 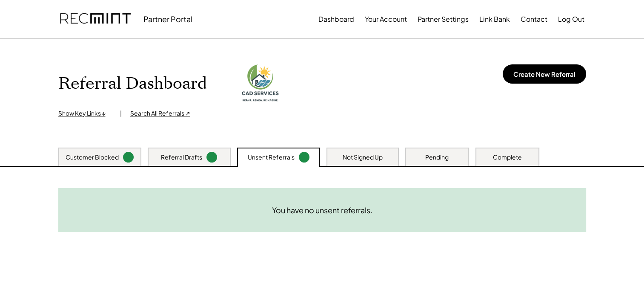 I want to click on div: Search All Referrals ↗, so click(x=160, y=114).